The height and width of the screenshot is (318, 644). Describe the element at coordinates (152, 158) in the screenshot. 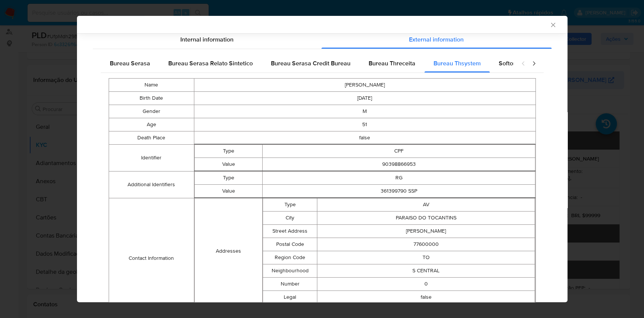

I see `td: Identifier` at that location.